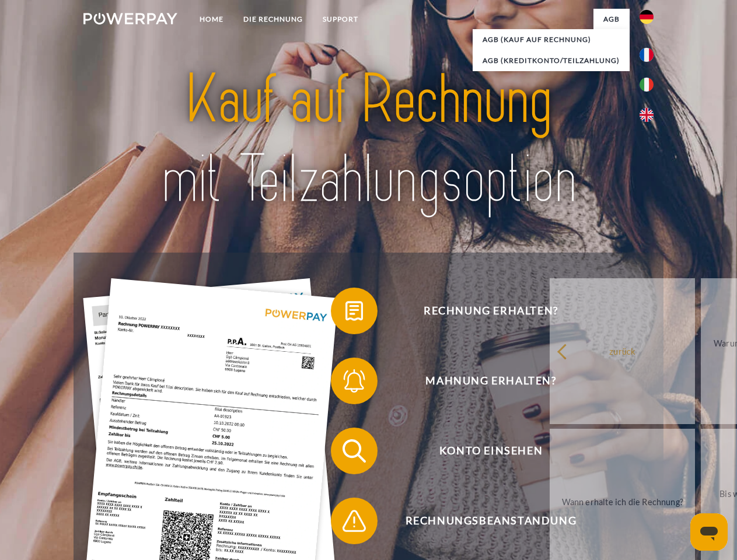 The image size is (737, 560). What do you see at coordinates (483, 451) in the screenshot?
I see `button: Konto einsehen` at bounding box center [483, 451].